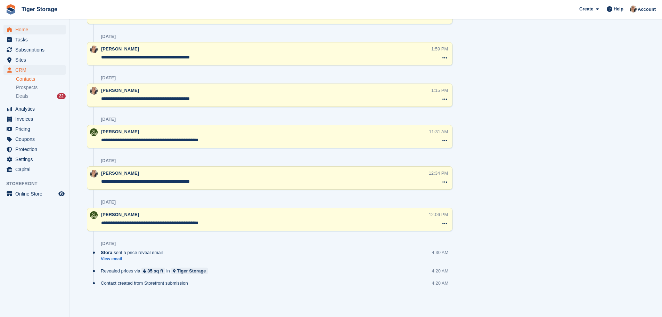  I want to click on span: Pricing, so click(36, 129).